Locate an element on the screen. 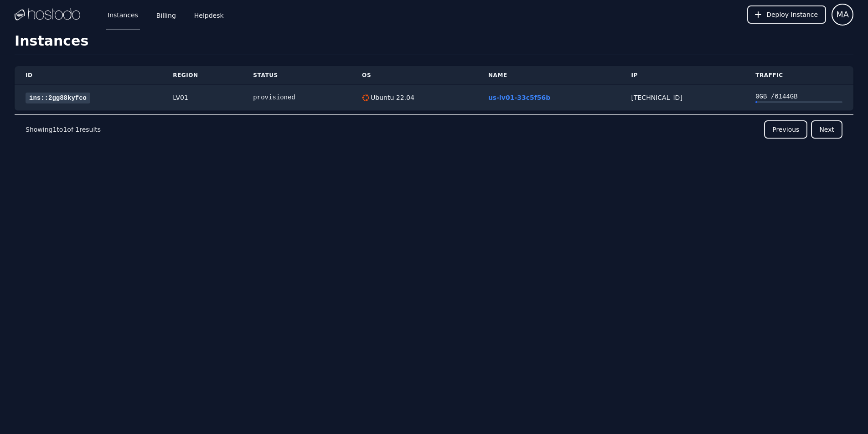  p: Showing to of results is located at coordinates (63, 129).